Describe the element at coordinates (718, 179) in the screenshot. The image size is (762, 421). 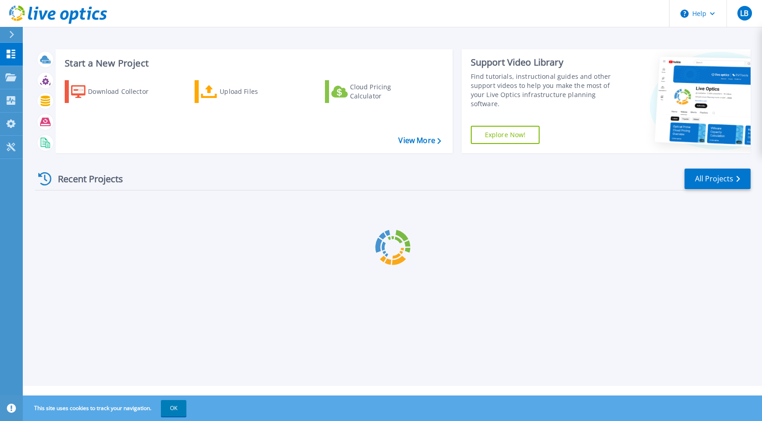
I see `a: All Projects` at that location.